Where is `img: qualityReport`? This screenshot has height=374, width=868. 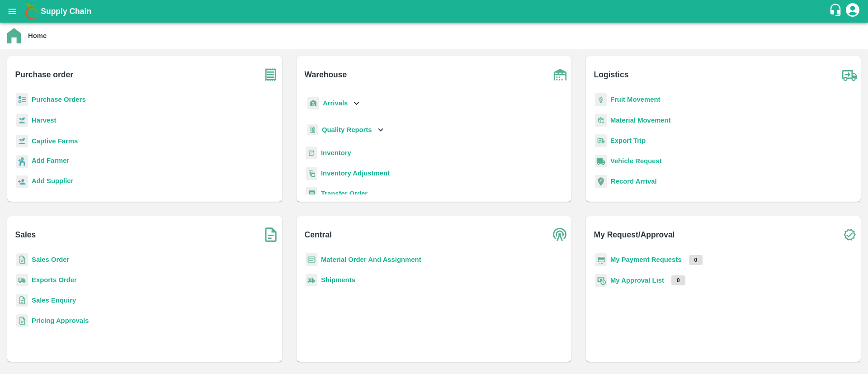
img: qualityReport is located at coordinates (313, 130).